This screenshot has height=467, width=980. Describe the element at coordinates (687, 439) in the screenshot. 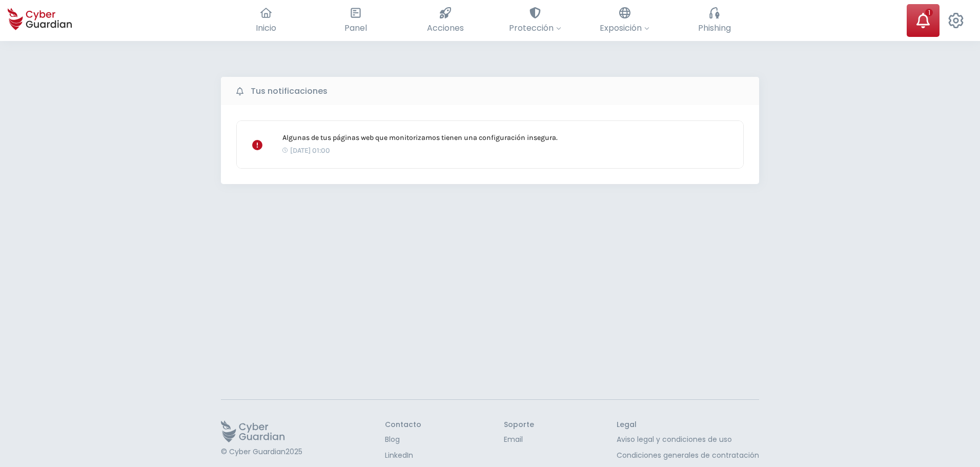

I see `a: Aviso legal y condiciones de uso` at that location.